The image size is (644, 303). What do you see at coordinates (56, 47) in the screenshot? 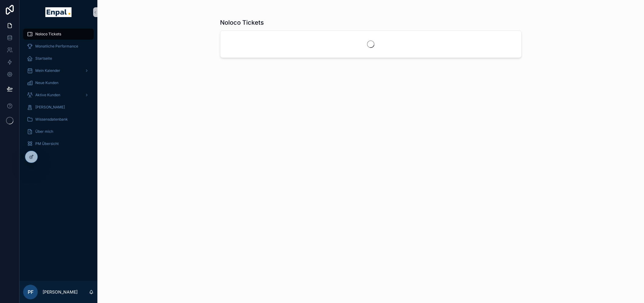
I see `span: Monatliche Performance` at bounding box center [56, 47].